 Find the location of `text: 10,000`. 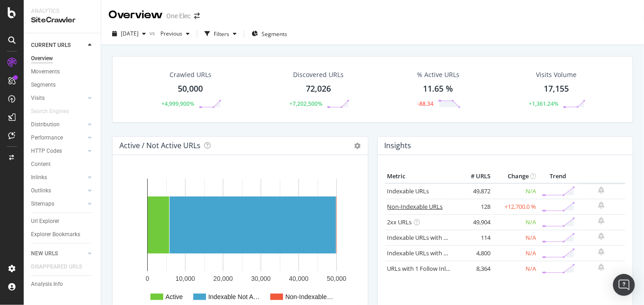

text: 10,000 is located at coordinates (185, 279).